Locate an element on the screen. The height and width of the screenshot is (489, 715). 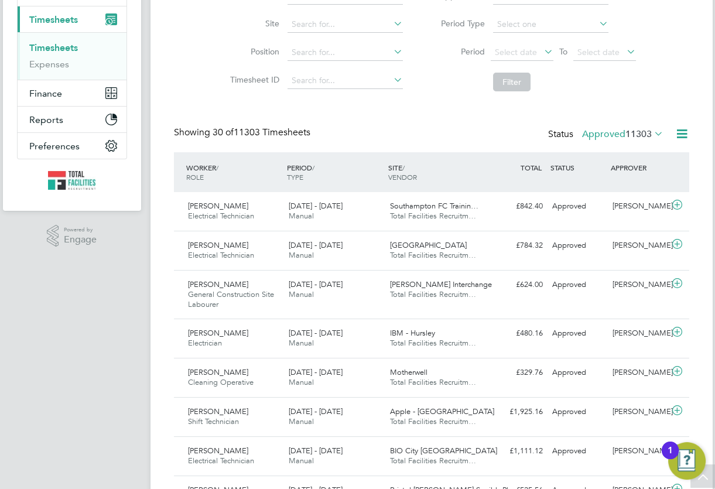
img: tfrecruitment-logo-retina.png is located at coordinates (72, 180).